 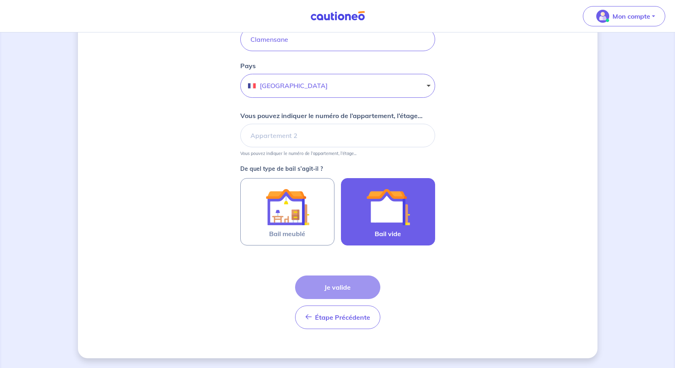 I want to click on p: Mon compte, so click(x=632, y=16).